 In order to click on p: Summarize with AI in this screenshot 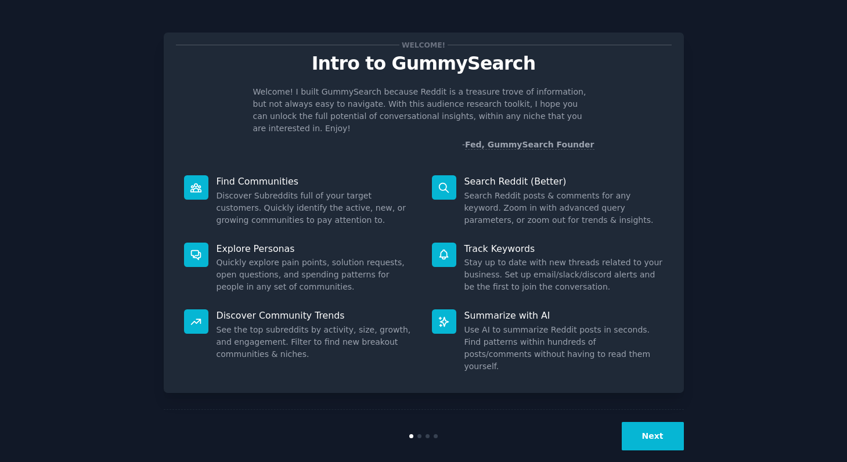, I will do `click(564, 315)`.